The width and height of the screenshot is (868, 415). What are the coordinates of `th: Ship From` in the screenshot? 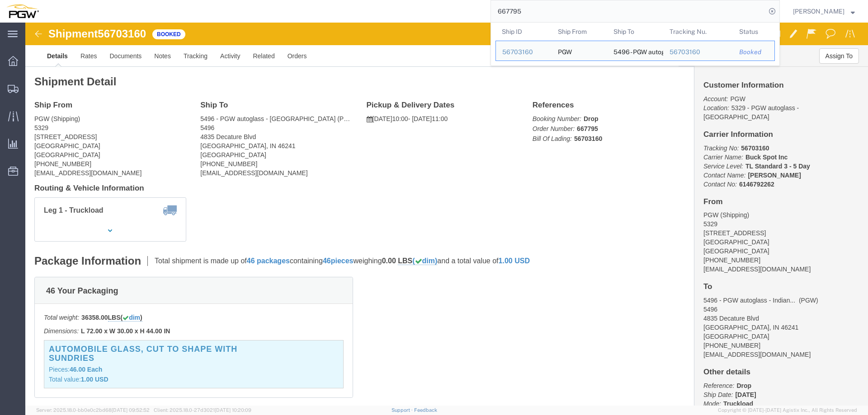 It's located at (579, 31).